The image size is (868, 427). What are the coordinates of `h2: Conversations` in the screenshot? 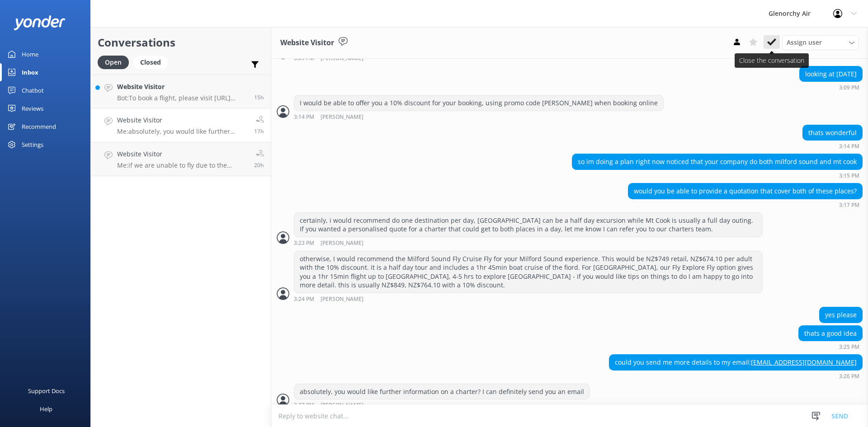 It's located at (181, 42).